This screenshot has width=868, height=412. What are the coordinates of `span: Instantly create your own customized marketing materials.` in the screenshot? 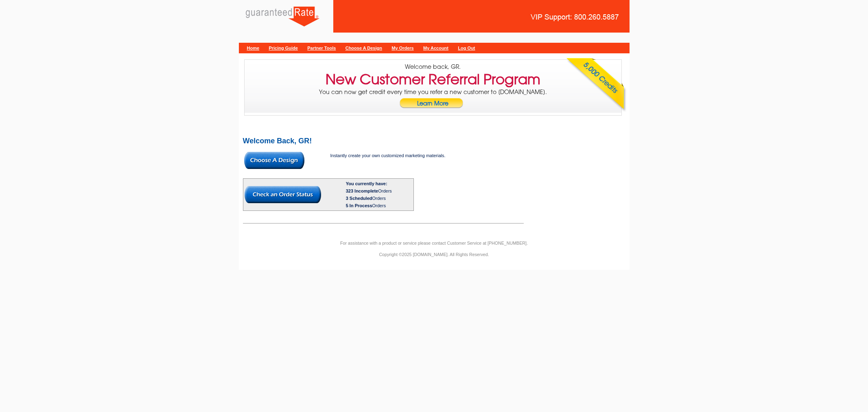 It's located at (388, 155).